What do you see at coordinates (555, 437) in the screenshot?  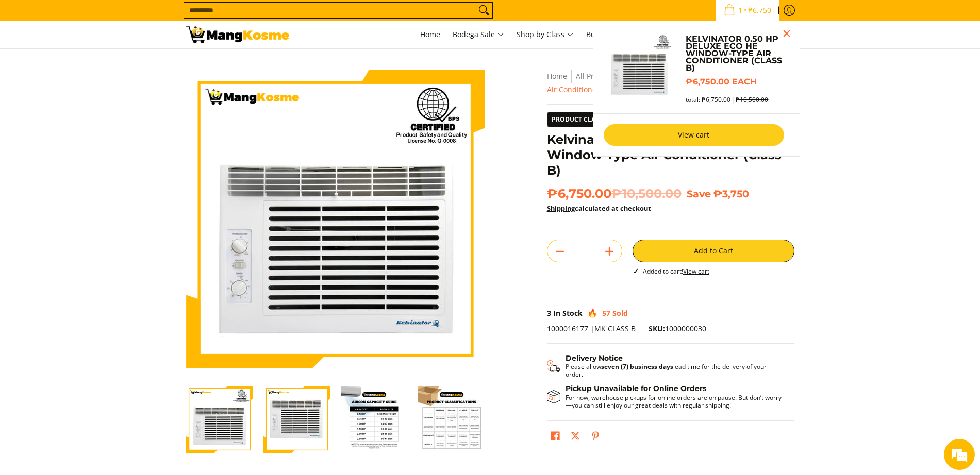 I see `a: Share on Facebook` at bounding box center [555, 437].